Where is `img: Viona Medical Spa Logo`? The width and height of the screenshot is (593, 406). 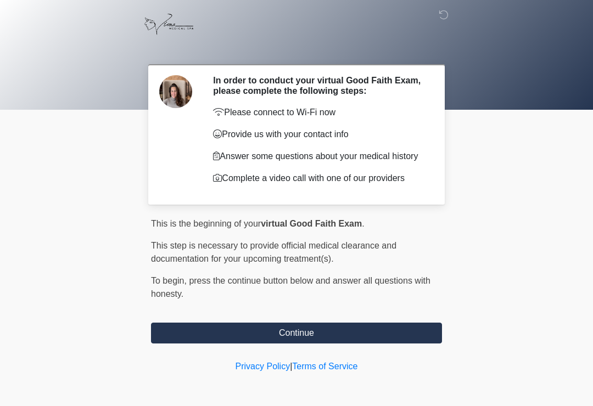
img: Viona Medical Spa Logo is located at coordinates (169, 24).